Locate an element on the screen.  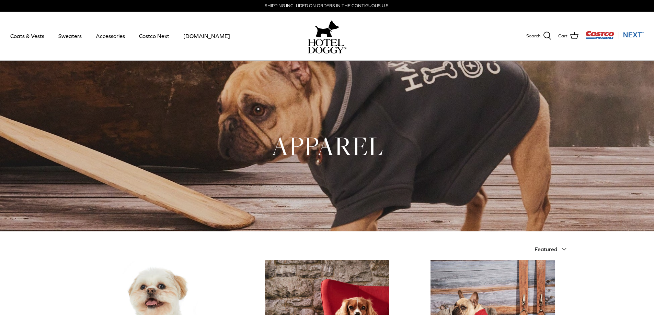
img: Costco Next is located at coordinates (614, 35).